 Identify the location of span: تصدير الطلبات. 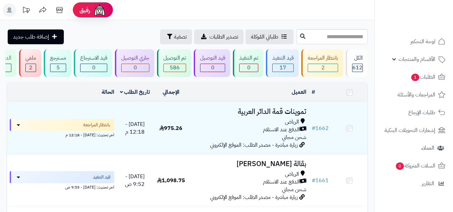
(224, 37).